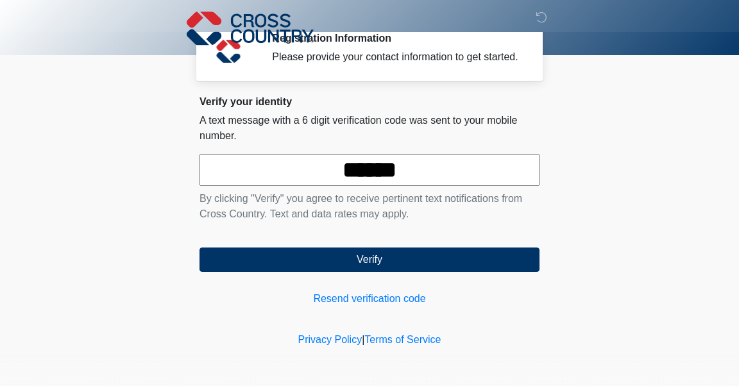  I want to click on h2: Verify your identity, so click(369, 101).